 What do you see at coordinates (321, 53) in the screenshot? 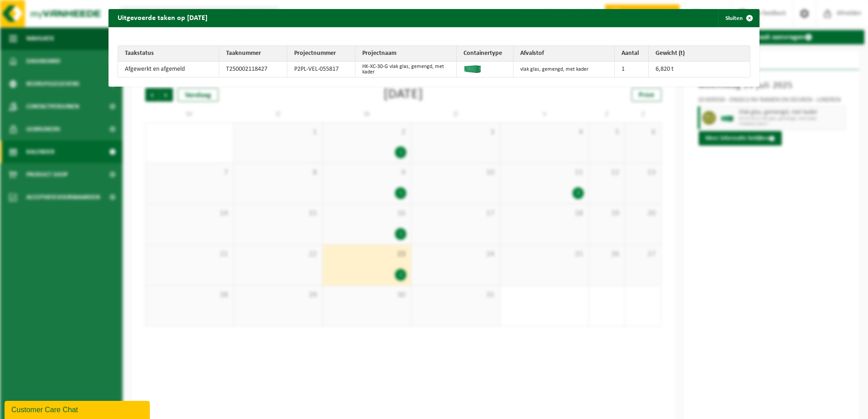
I see `th: Projectnummer` at bounding box center [321, 53].